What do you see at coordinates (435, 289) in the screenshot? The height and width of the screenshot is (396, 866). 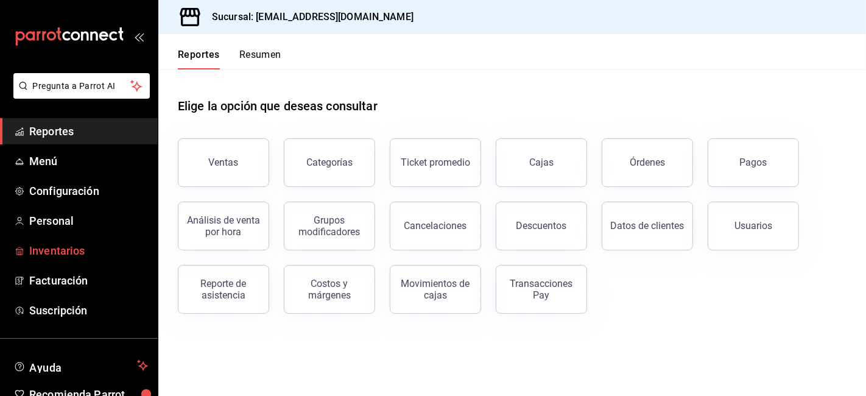 I see `button: Movimientos de cajas` at bounding box center [435, 289].